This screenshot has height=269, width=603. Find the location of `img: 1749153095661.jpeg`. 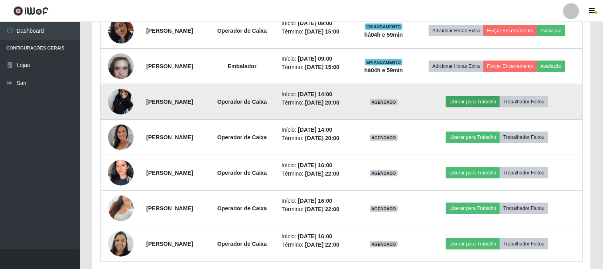

img: 1749153095661.jpeg is located at coordinates (121, 208).